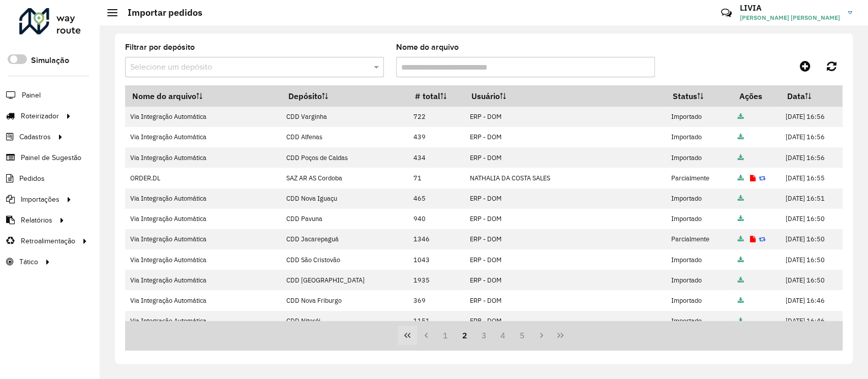  Describe the element at coordinates (344, 301) in the screenshot. I see `td: CDD Nova Friburgo` at that location.